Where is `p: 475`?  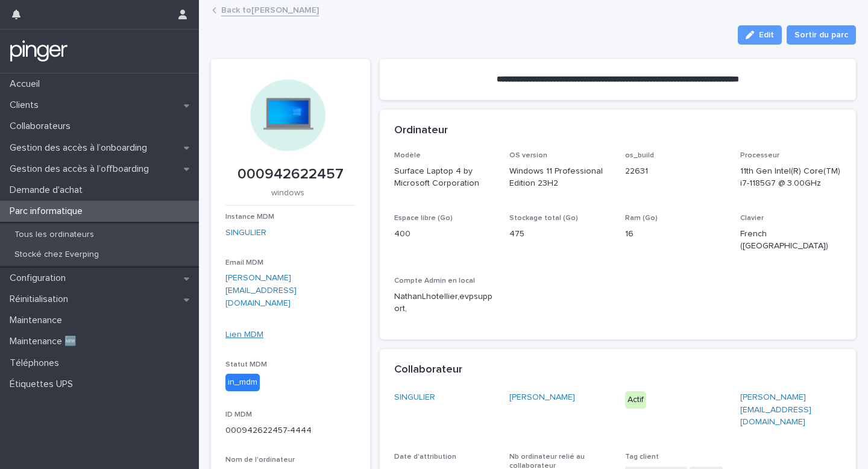 p: 475 is located at coordinates (560, 234).